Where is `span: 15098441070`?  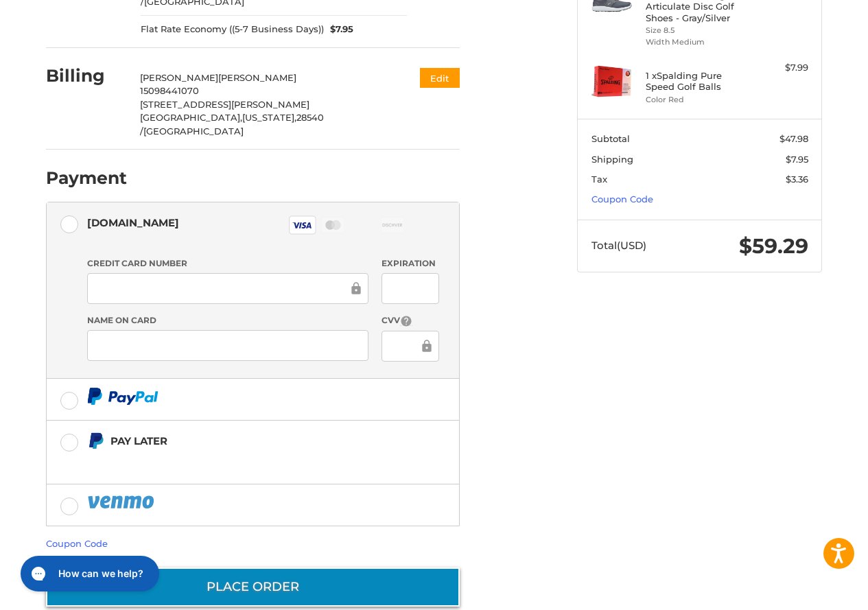 span: 15098441070 is located at coordinates (170, 91).